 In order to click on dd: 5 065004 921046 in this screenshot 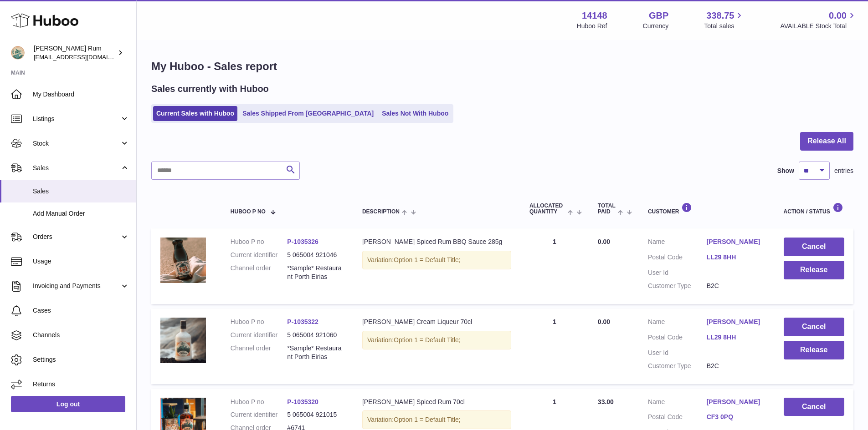, I will do `click(315, 255)`.